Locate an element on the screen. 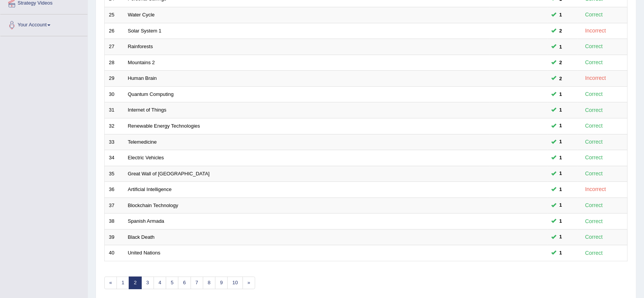 The height and width of the screenshot is (298, 644). a: 8 is located at coordinates (209, 282).